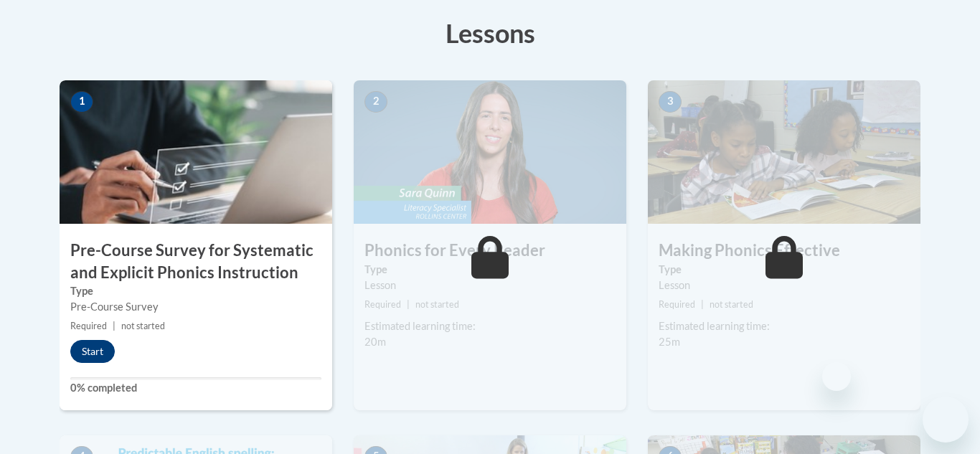  What do you see at coordinates (196, 307) in the screenshot?
I see `div: Pre-Course Survey` at bounding box center [196, 307].